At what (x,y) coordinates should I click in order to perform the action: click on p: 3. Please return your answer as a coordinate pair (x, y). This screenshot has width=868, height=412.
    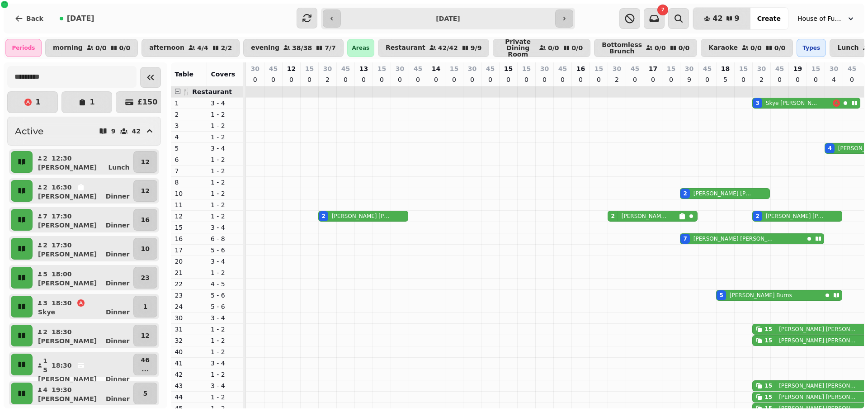
    Looking at the image, I should click on (45, 303).